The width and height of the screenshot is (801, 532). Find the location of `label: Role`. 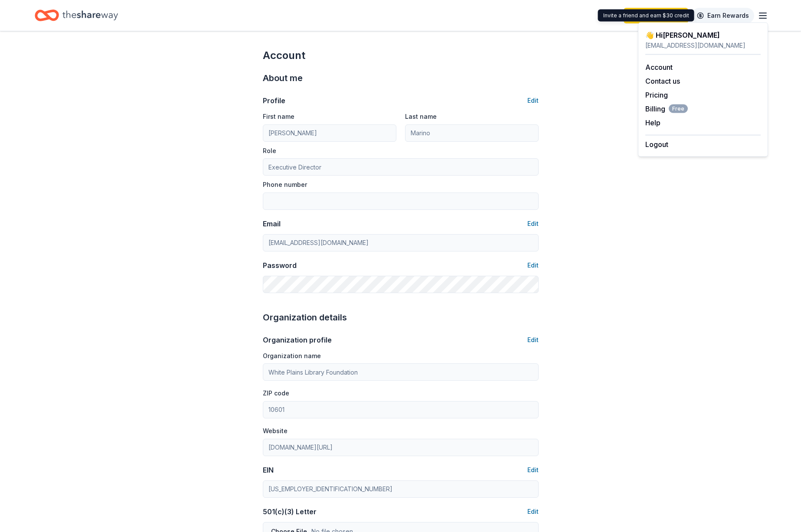

label: Role is located at coordinates (269, 151).